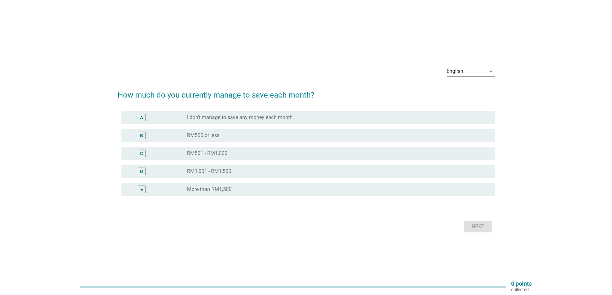 The width and height of the screenshot is (612, 295). I want to click on p: 0 points, so click(521, 284).